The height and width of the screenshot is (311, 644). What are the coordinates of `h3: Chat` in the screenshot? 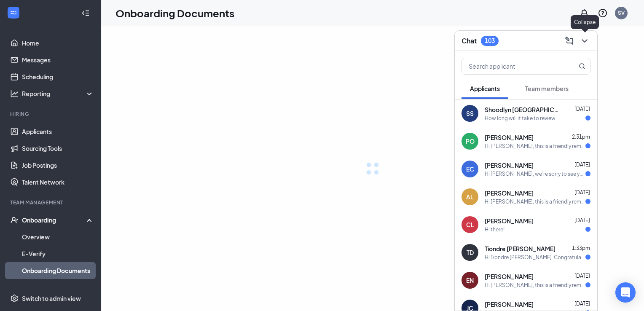 It's located at (469, 41).